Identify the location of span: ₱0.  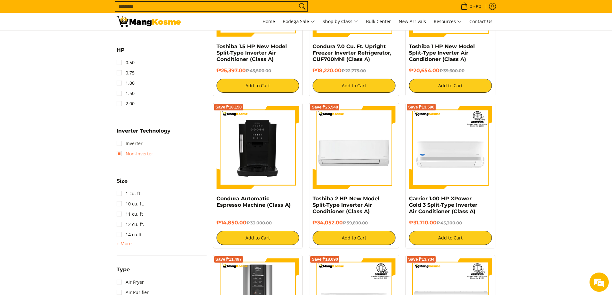
(479, 6).